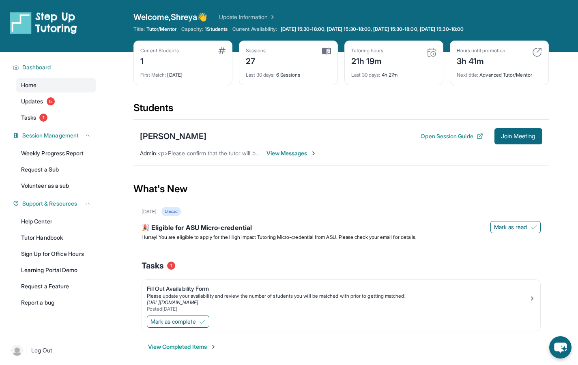 The height and width of the screenshot is (365, 578). Describe the element at coordinates (170, 17) in the screenshot. I see `span: Welcome, Shreya 👋` at that location.